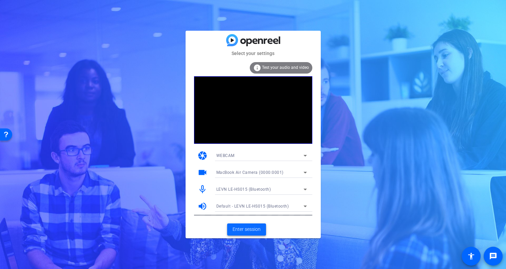 This screenshot has width=506, height=269. I want to click on span: Test your audio and video, so click(285, 68).